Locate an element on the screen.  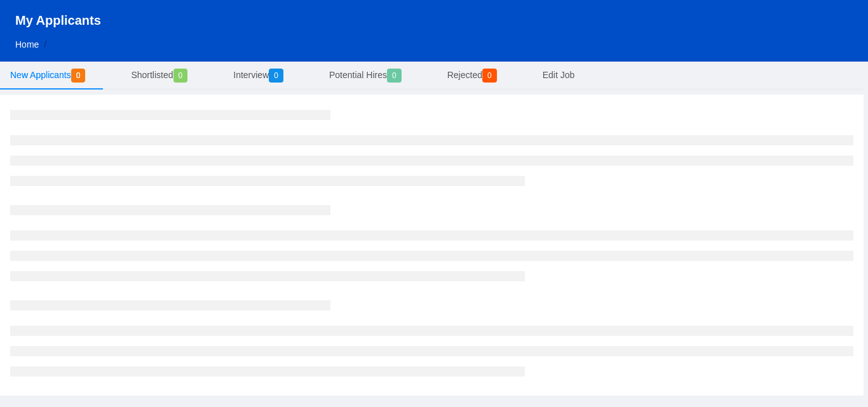
span: Edit Job is located at coordinates (558, 75).